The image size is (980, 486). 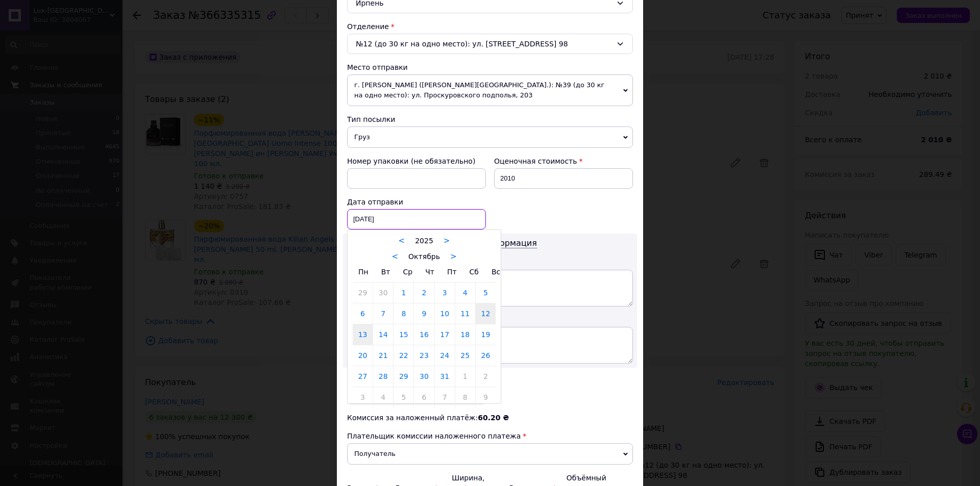 What do you see at coordinates (465, 314) in the screenshot?
I see `a: 11` at bounding box center [465, 314].